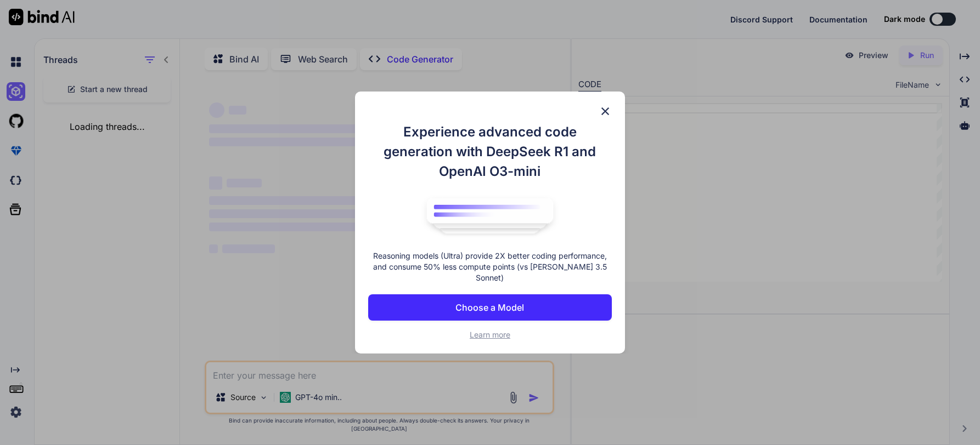 The width and height of the screenshot is (980, 445). What do you see at coordinates (490, 216) in the screenshot?
I see `img: bind logo` at bounding box center [490, 216].